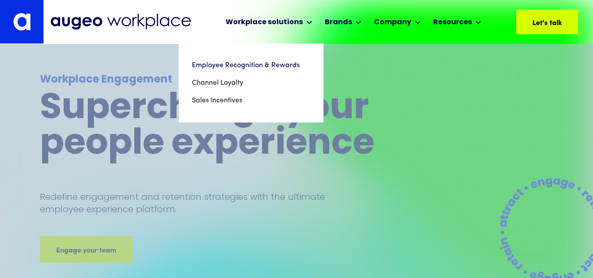 The image size is (593, 278). I want to click on div: Company, so click(393, 22).